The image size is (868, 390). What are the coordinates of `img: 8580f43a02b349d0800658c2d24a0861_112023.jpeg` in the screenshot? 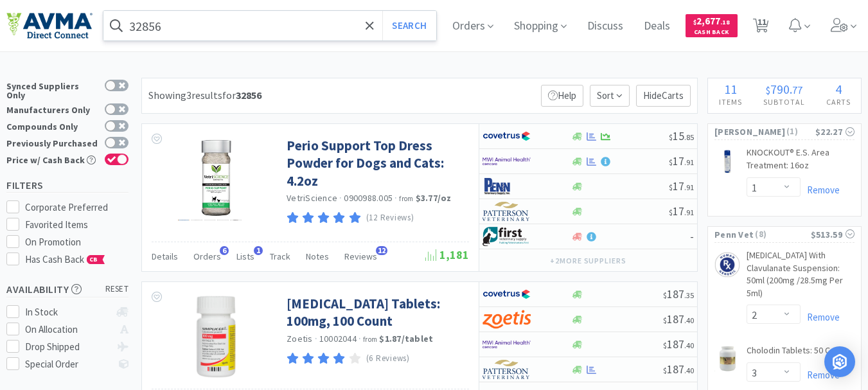 It's located at (216, 179).